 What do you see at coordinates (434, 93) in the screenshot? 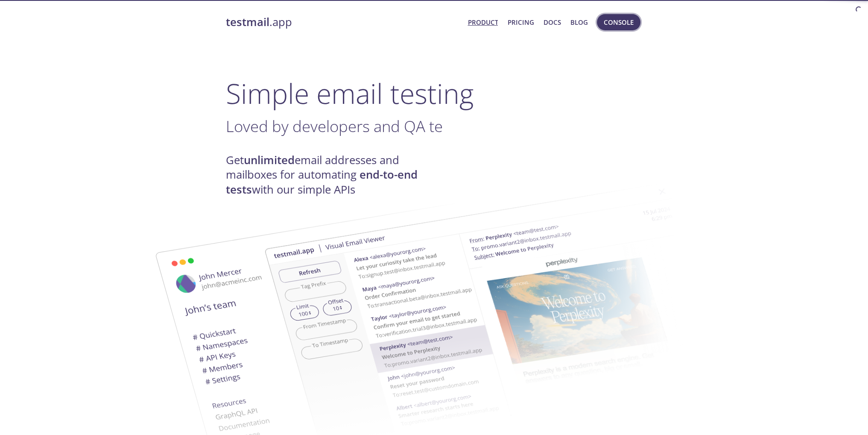
I see `h1: Simple email testing` at bounding box center [434, 93].